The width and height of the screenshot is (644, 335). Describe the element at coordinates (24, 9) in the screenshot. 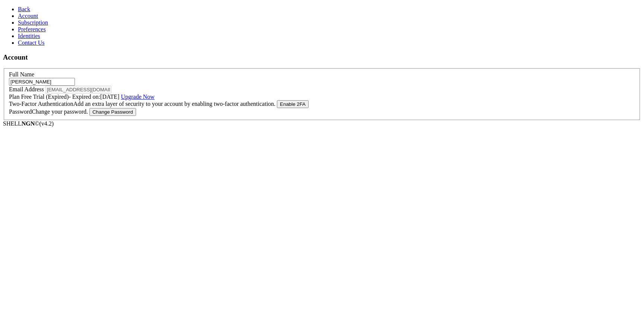

I see `span: Back` at that location.